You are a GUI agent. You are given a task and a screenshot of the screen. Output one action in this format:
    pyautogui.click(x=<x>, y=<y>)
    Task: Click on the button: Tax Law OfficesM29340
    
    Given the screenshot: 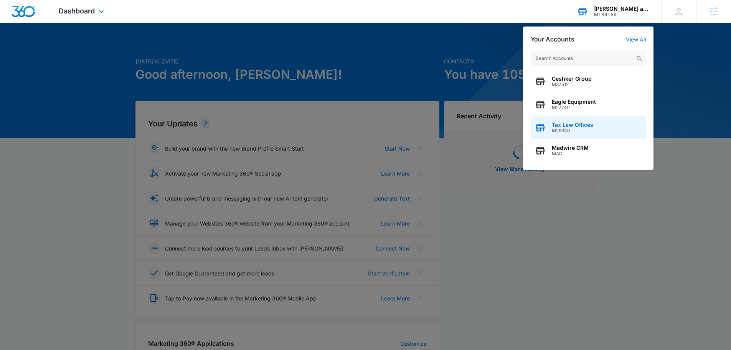 What is the action you would take?
    pyautogui.click(x=588, y=127)
    